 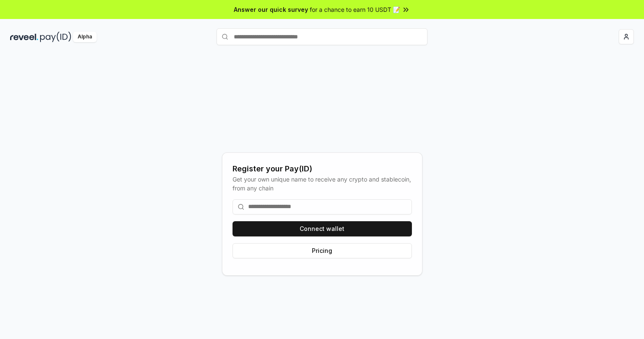 What do you see at coordinates (322, 229) in the screenshot?
I see `button: Connect wallet` at bounding box center [322, 229].